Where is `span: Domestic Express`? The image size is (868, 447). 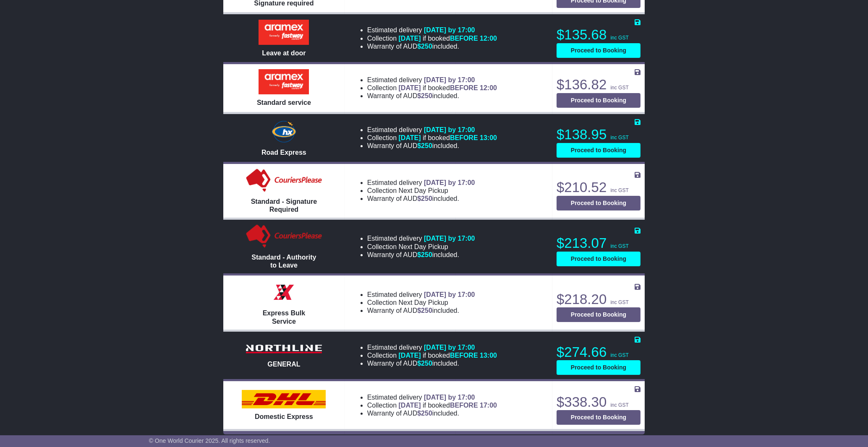
span: Domestic Express is located at coordinates (284, 417).